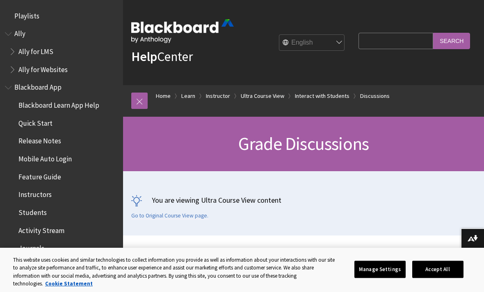 The width and height of the screenshot is (484, 292). I want to click on span: Playlists, so click(27, 14).